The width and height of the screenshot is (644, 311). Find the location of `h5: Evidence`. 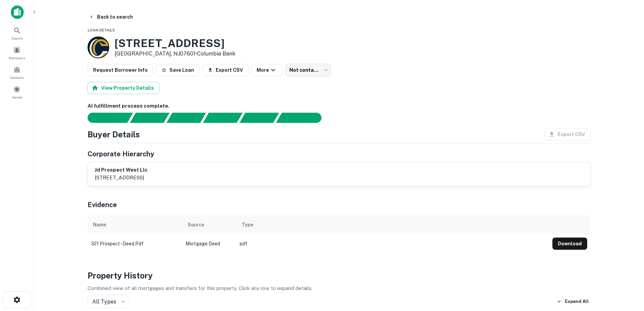

h5: Evidence is located at coordinates (102, 204).